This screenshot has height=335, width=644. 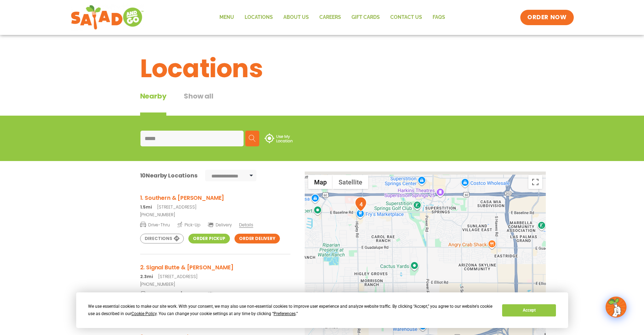 I want to click on div: Cookie Consent Prompt, so click(x=322, y=310).